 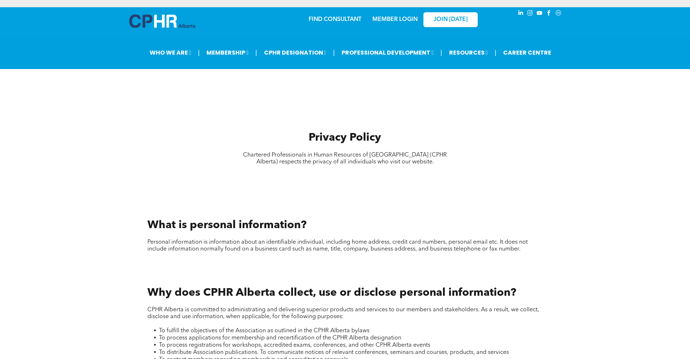 What do you see at coordinates (395, 20) in the screenshot?
I see `a: MEMBER LOGIN` at bounding box center [395, 20].